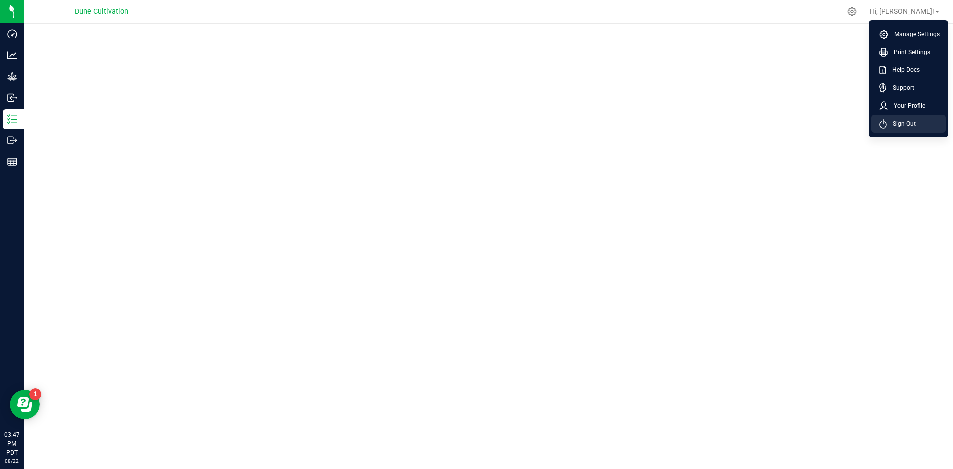 Image resolution: width=953 pixels, height=469 pixels. What do you see at coordinates (910, 70) in the screenshot?
I see `a: Help Docs` at bounding box center [910, 70].